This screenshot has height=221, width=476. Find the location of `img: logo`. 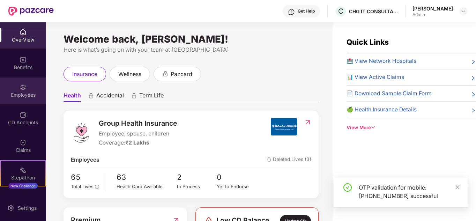

img: logo is located at coordinates (81, 133).